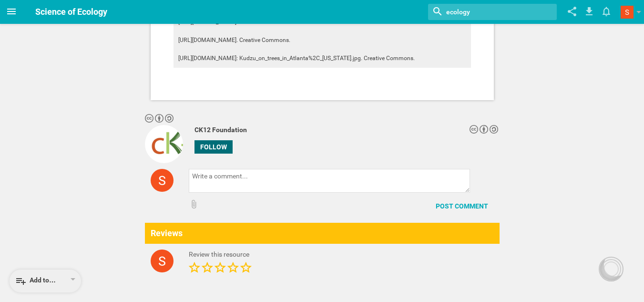 The width and height of the screenshot is (644, 302). What do you see at coordinates (322, 233) in the screenshot?
I see `div: Reviews` at bounding box center [322, 233].